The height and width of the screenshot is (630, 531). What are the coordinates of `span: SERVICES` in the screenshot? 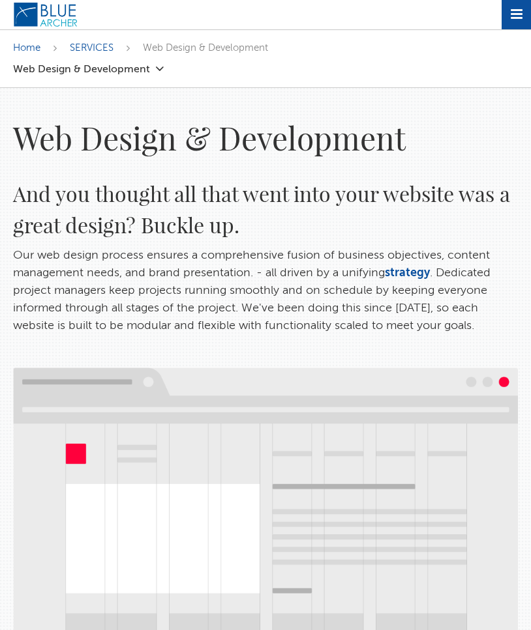 It's located at (91, 48).